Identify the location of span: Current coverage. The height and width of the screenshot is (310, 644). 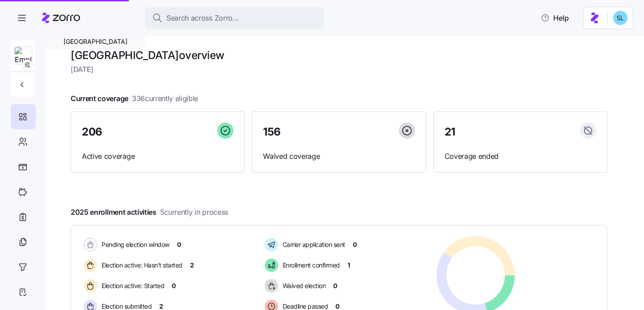
(134, 98).